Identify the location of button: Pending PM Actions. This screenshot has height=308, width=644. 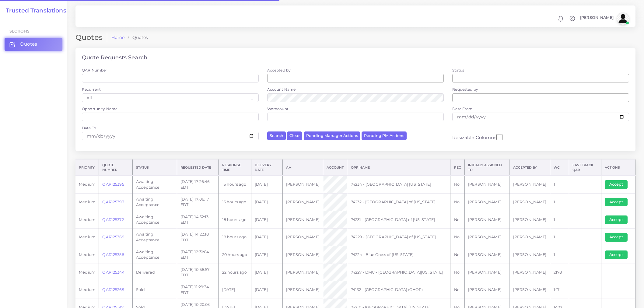
(384, 136).